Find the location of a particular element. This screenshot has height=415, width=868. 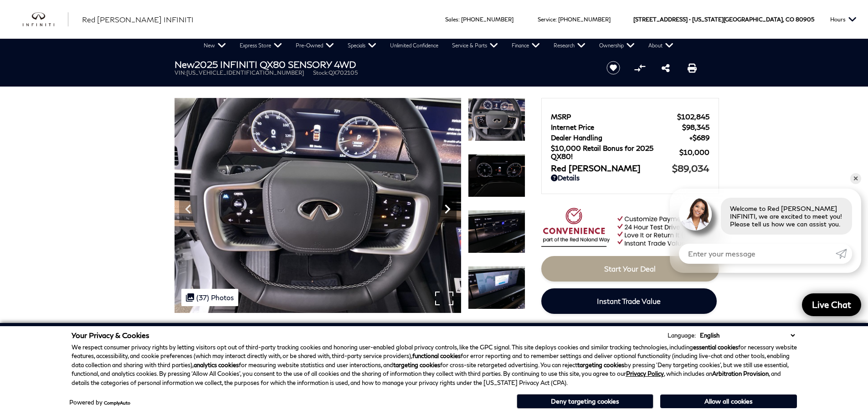

button: Save vehicle is located at coordinates (613, 68).